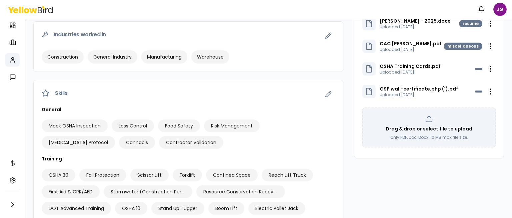 Image resolution: width=512 pixels, height=218 pixels. I want to click on div: miscellaneous, so click(463, 46).